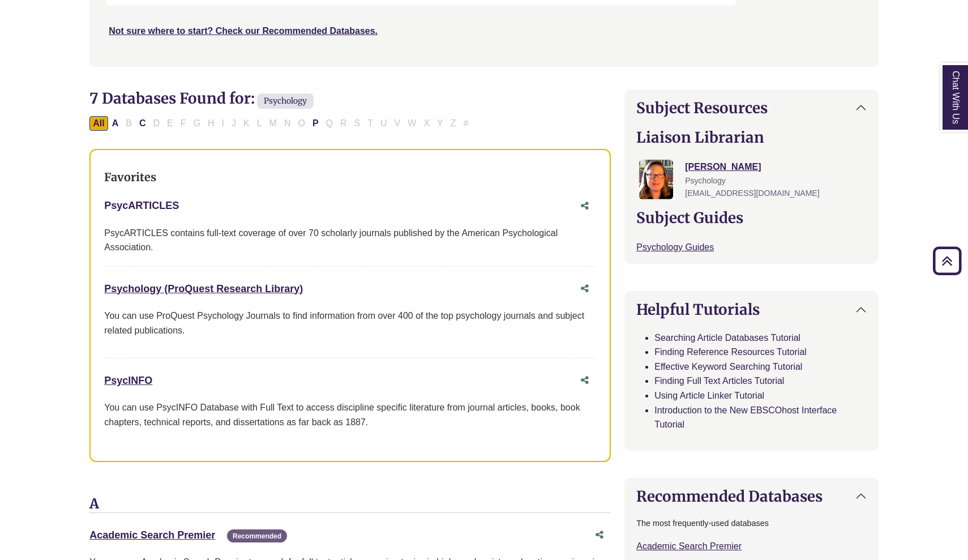 Image resolution: width=968 pixels, height=560 pixels. Describe the element at coordinates (751, 108) in the screenshot. I see `button: Subject Resources` at that location.